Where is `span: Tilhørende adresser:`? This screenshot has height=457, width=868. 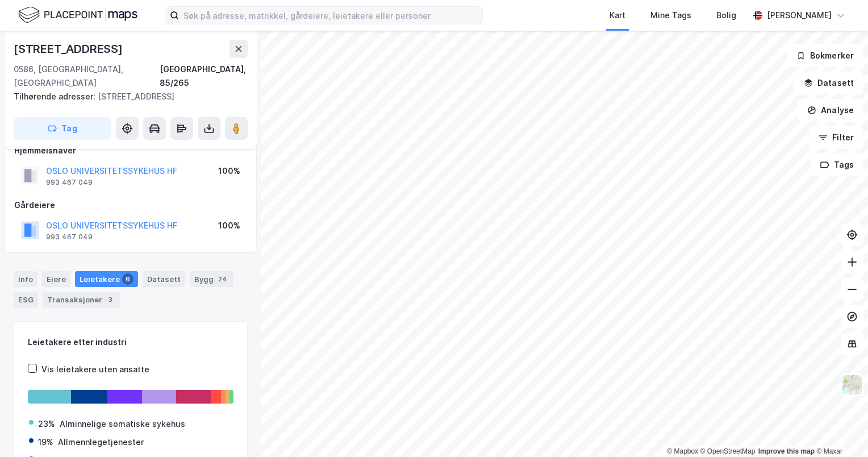
span: Tilhørende adresser: is located at coordinates (55, 96).